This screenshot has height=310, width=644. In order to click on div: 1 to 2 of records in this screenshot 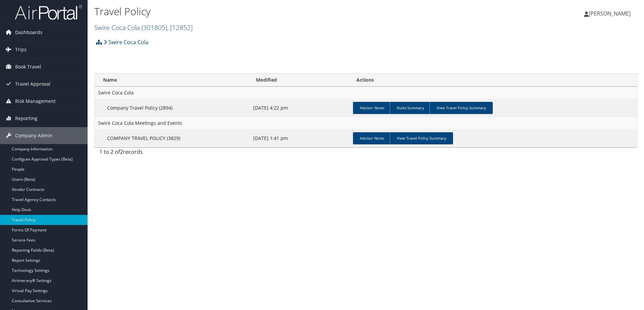, I will do `click(162, 153)`.